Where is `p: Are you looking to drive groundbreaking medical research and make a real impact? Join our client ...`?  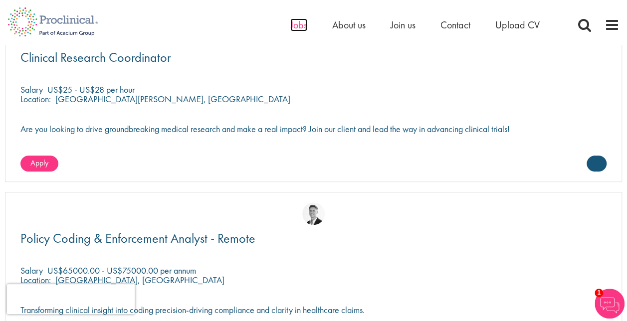 p: Are you looking to drive groundbreaking medical research and make a real impact? Join our client ... is located at coordinates (313, 129).